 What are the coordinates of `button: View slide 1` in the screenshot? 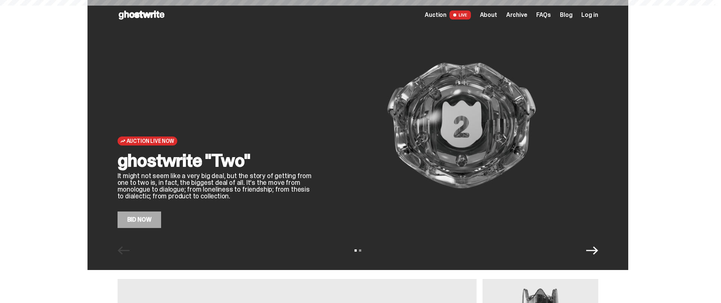 It's located at (356, 251).